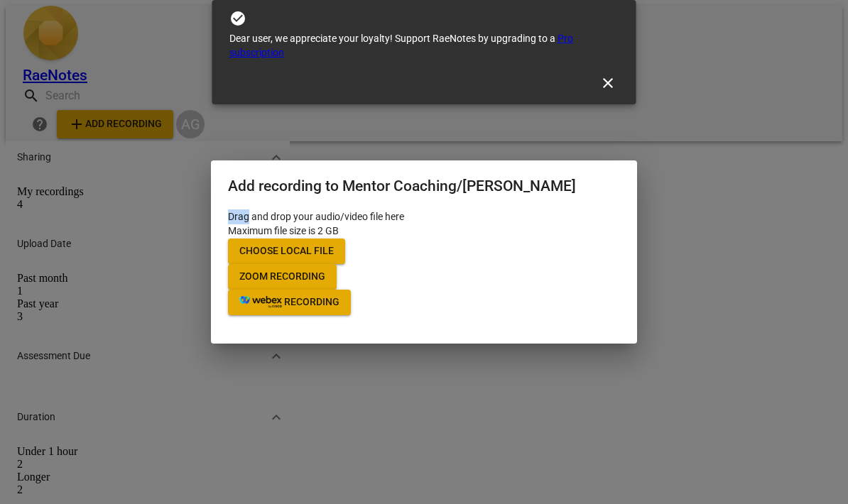 The width and height of the screenshot is (848, 504). What do you see at coordinates (286, 252) in the screenshot?
I see `button: Choose local file` at bounding box center [286, 252].